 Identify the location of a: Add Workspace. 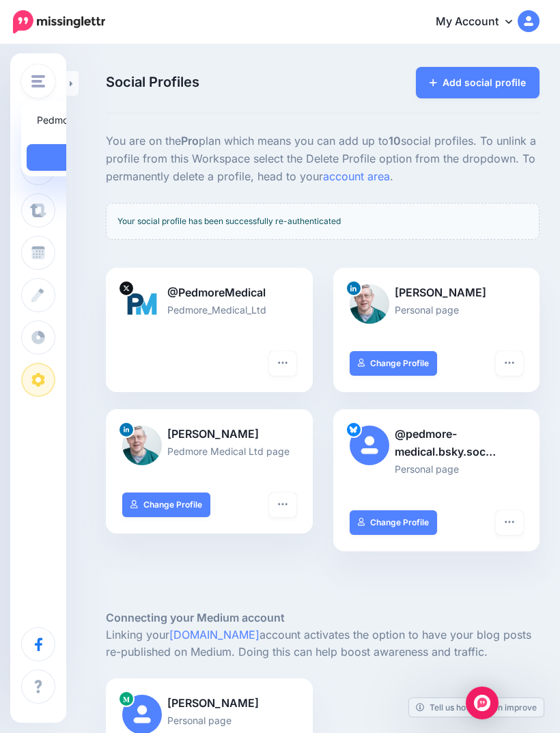
(105, 157).